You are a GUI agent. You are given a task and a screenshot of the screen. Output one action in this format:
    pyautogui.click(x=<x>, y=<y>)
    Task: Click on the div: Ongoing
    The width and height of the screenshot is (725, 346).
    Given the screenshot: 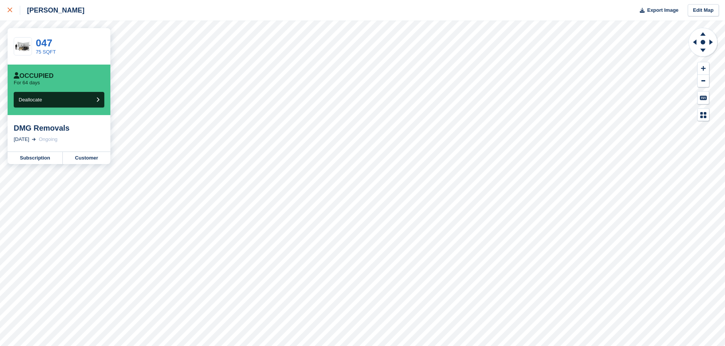 What is the action you would take?
    pyautogui.click(x=48, y=140)
    